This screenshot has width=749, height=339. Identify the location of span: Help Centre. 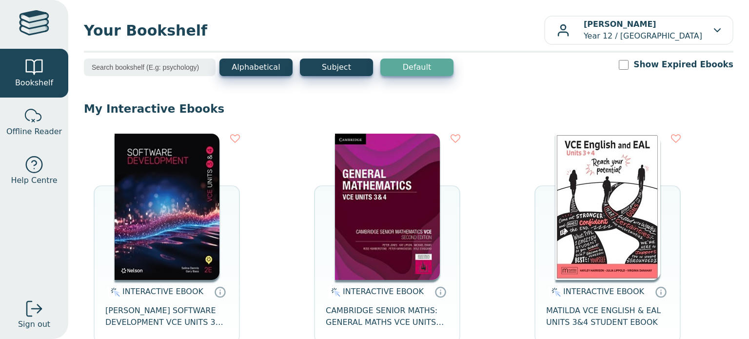
(34, 181).